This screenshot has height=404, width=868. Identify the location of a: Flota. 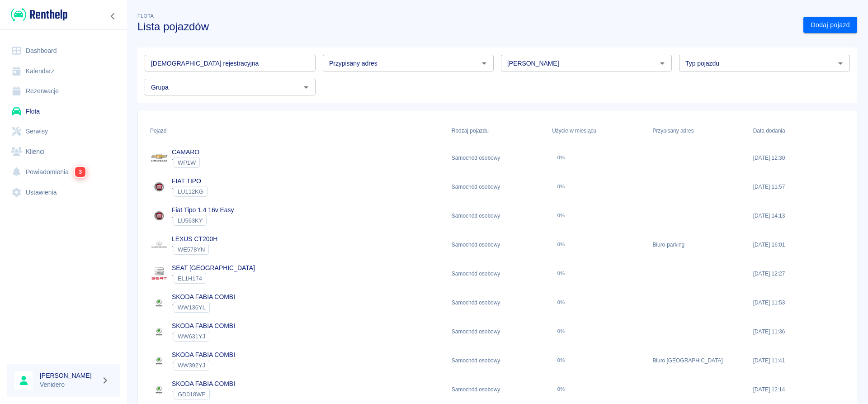
(63, 111).